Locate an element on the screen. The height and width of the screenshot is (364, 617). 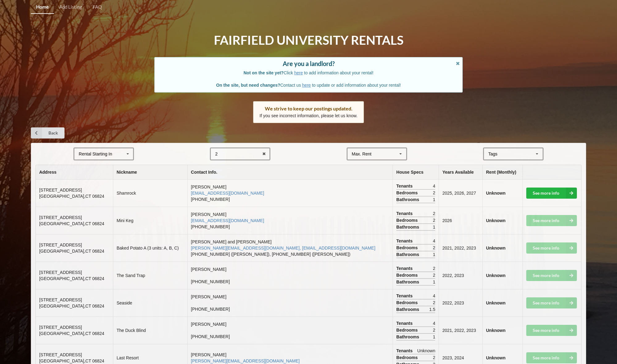
b: Not on the site yet? is located at coordinates (264, 73).